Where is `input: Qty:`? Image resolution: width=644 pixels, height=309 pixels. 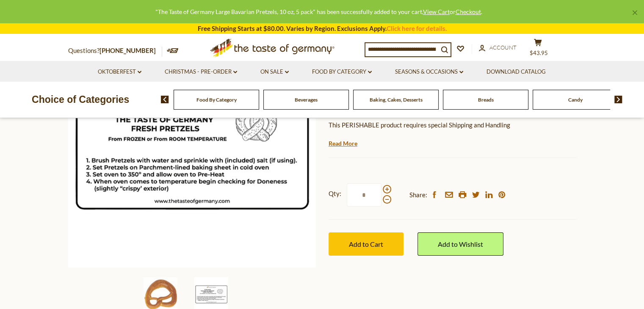
input: Qty: is located at coordinates (364, 194).